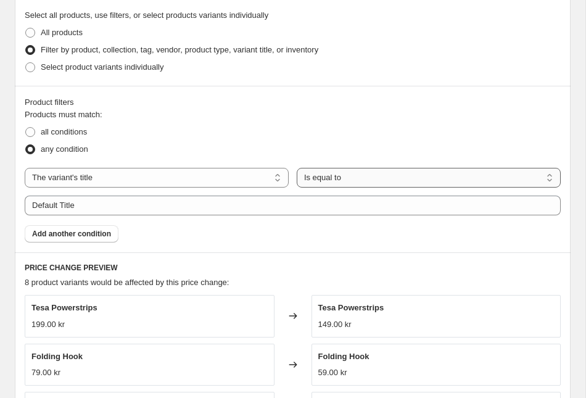  Describe the element at coordinates (126, 282) in the screenshot. I see `span: 8 product variants would be affected by this price change:` at that location.